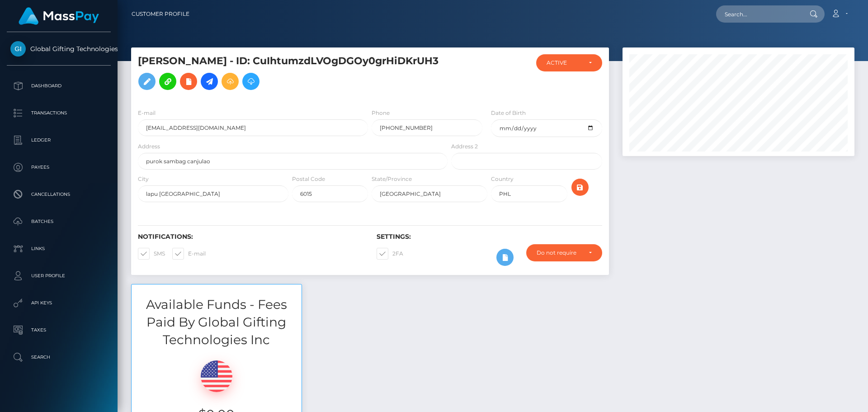  What do you see at coordinates (210, 81) in the screenshot?
I see `a: Initiate Payout` at bounding box center [210, 81].